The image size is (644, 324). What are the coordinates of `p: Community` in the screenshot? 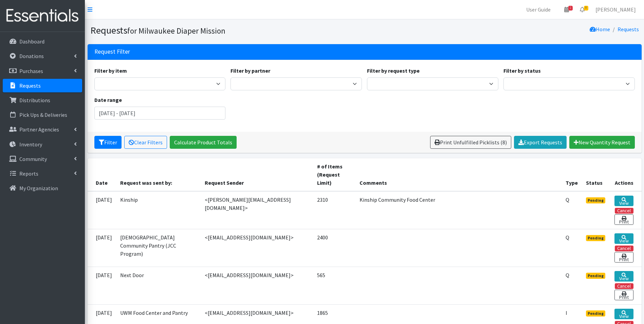 It's located at (33, 159).